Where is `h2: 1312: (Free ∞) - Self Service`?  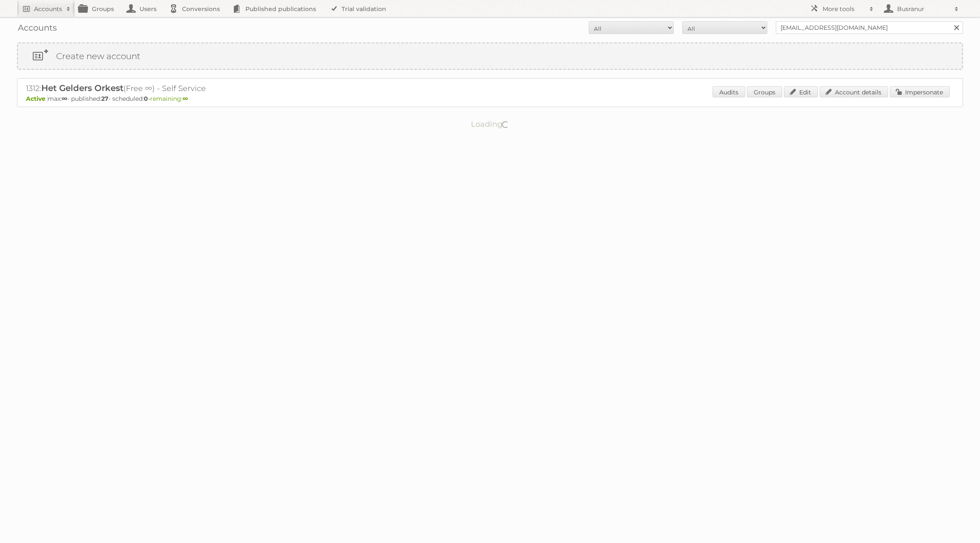
h2: 1312: (Free ∞) - Self Service is located at coordinates (175, 89).